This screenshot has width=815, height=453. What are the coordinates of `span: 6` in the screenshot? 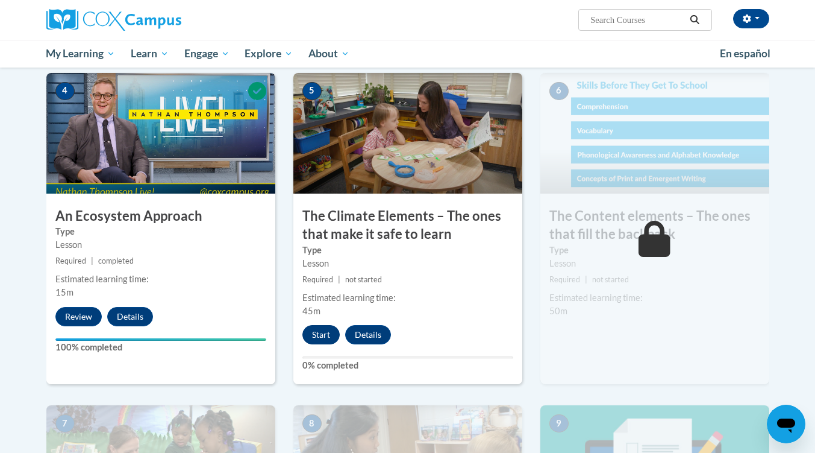 It's located at (559, 91).